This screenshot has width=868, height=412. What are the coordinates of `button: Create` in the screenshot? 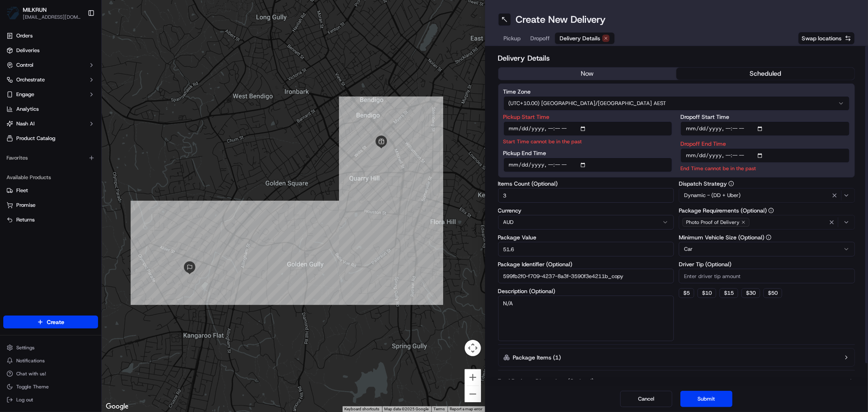 It's located at (50, 322).